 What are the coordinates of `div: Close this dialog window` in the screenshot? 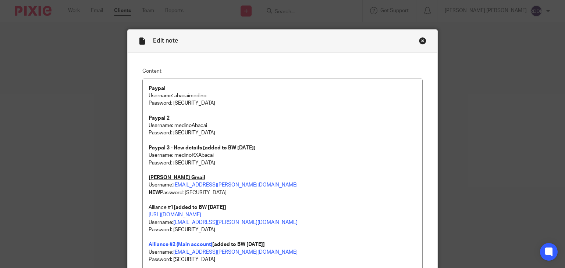 It's located at (422, 41).